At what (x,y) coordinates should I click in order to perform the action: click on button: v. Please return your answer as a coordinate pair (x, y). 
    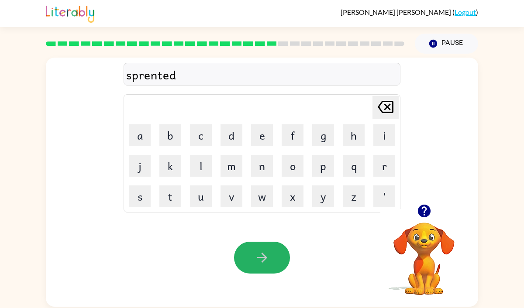
    Looking at the image, I should click on (232, 197).